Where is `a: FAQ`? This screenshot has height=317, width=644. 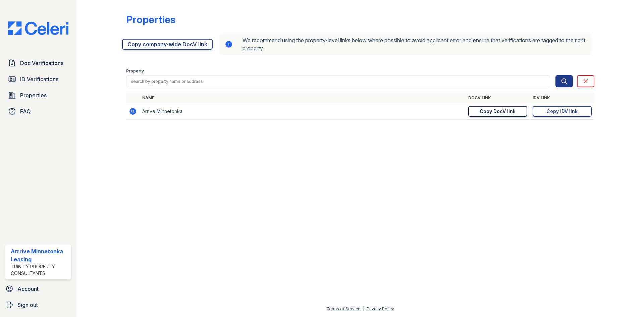 a: FAQ is located at coordinates (38, 111).